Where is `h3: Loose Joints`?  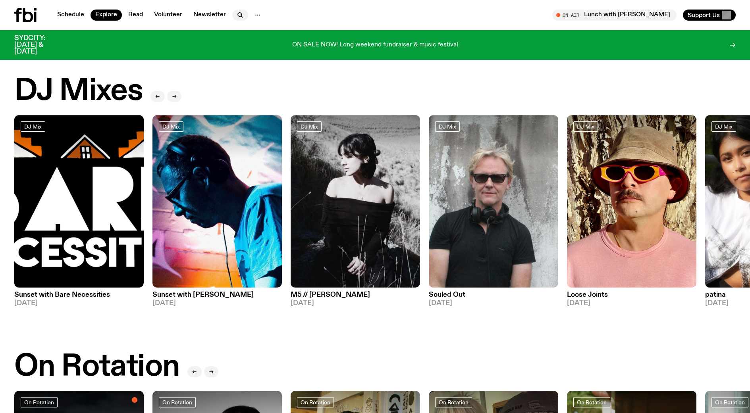
h3: Loose Joints is located at coordinates (632, 295).